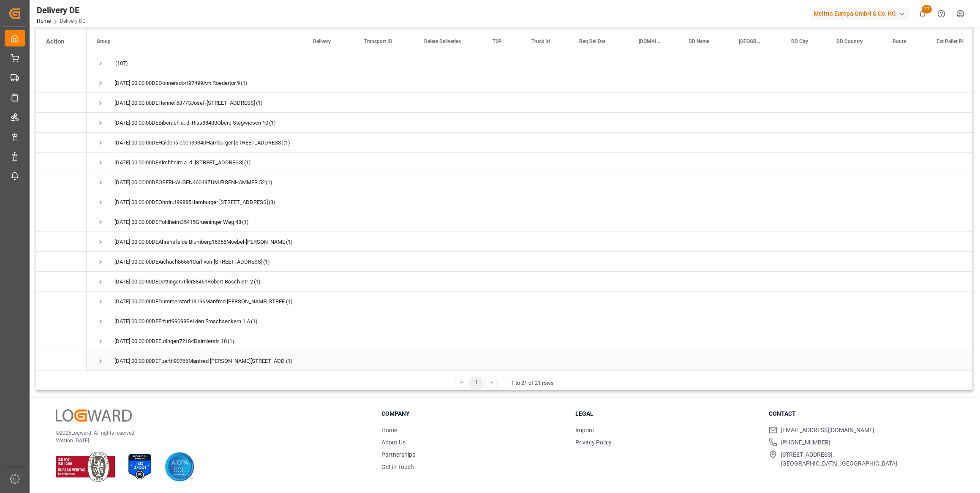  What do you see at coordinates (860, 13) in the screenshot?
I see `div: Melitta Europa GmbH & Co. KG` at bounding box center [860, 13].